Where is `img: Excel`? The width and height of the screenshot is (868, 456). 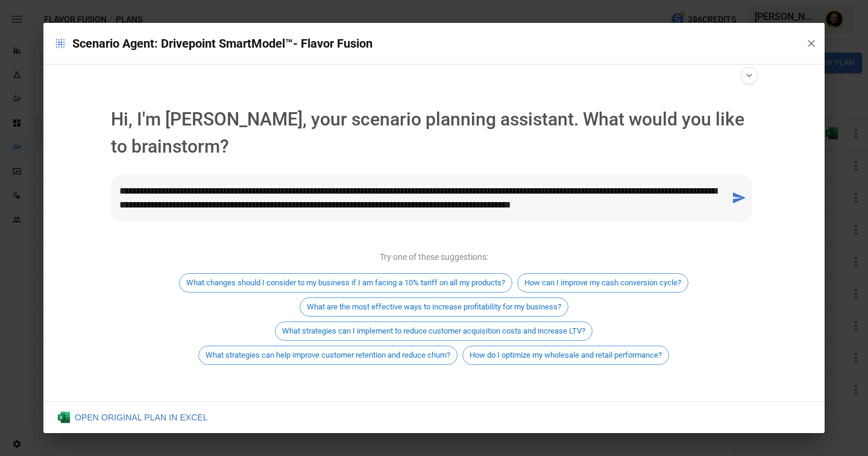
img: Excel is located at coordinates (64, 418).